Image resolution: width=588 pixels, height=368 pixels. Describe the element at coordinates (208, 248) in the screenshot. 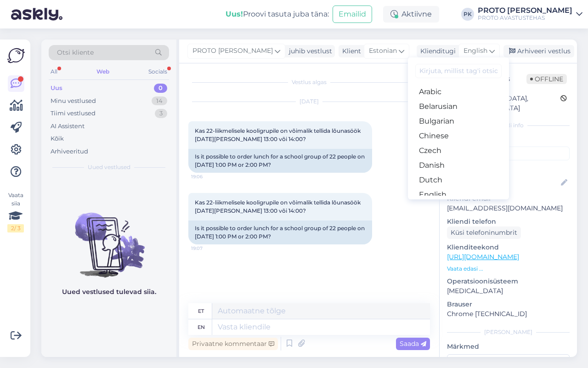

I see `span: 19:07` at that location.